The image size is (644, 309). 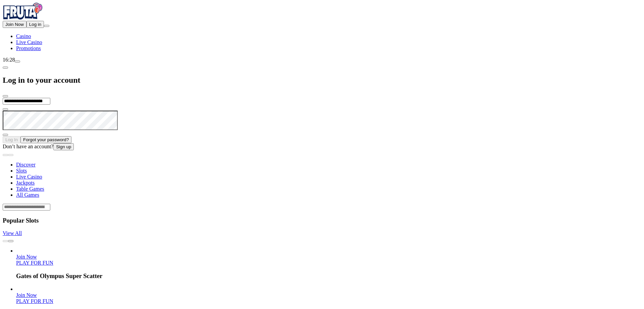 What do you see at coordinates (6, 96) in the screenshot?
I see `button: close` at bounding box center [6, 96].